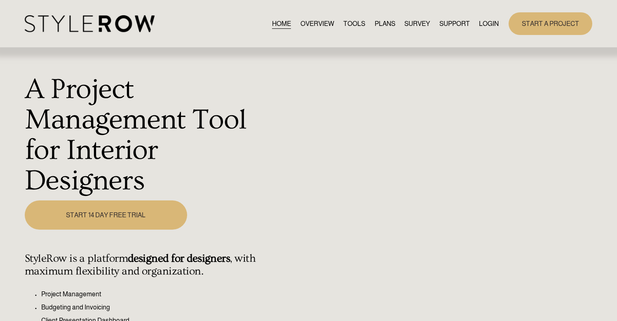  I want to click on a: LOGIN, so click(489, 23).